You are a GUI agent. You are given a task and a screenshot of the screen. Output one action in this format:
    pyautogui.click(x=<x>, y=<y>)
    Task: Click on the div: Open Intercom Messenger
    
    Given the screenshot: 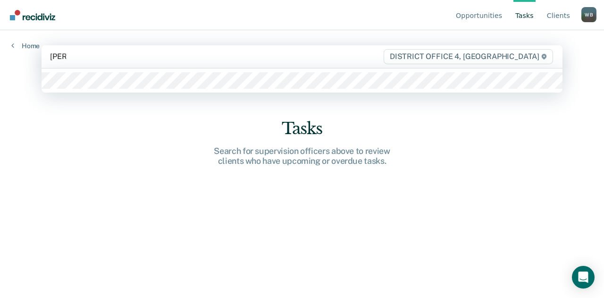 What is the action you would take?
    pyautogui.click(x=583, y=277)
    